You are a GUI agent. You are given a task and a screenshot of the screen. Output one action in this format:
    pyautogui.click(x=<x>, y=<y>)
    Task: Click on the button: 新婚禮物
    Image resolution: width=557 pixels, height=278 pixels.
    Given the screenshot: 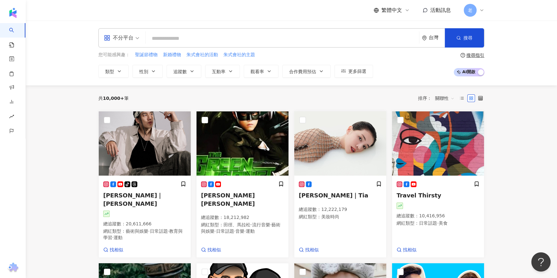 What is the action you would take?
    pyautogui.click(x=172, y=55)
    